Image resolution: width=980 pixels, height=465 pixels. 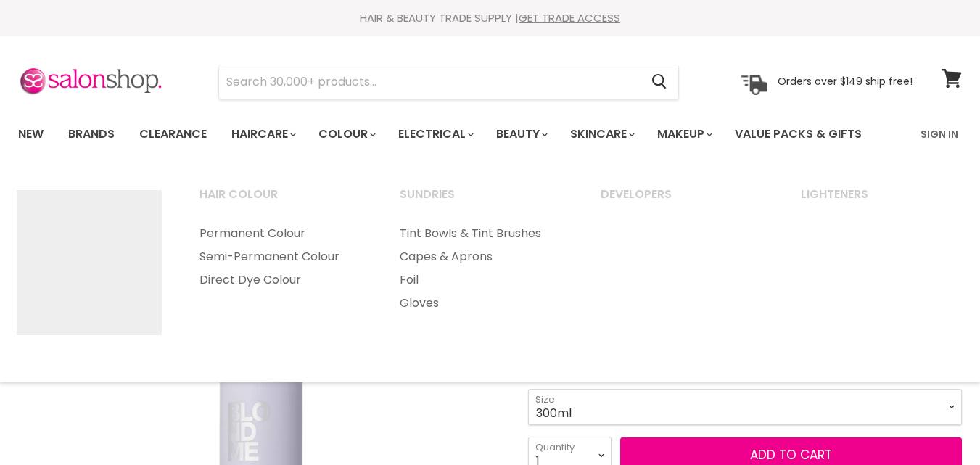 I want to click on a: Lighteners, so click(x=881, y=201).